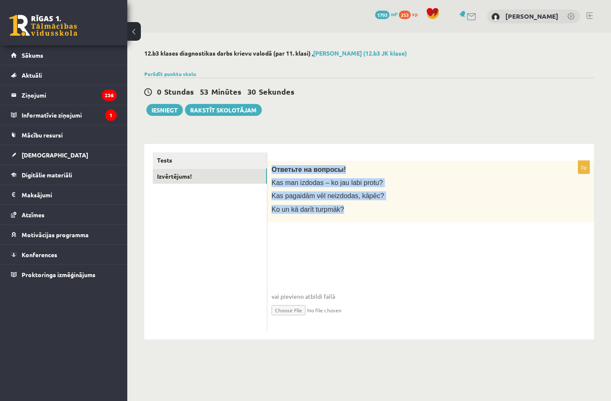 The height and width of the screenshot is (401, 611). Describe the element at coordinates (64, 135) in the screenshot. I see `a: Mācību resursi` at that location.